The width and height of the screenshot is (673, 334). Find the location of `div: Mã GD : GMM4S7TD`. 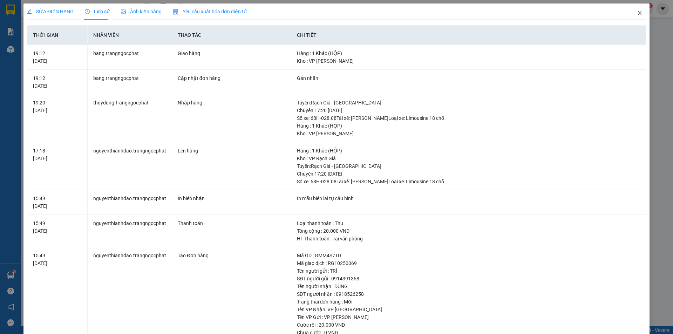

div: Mã GD : GMM4S7TD is located at coordinates (468, 255).